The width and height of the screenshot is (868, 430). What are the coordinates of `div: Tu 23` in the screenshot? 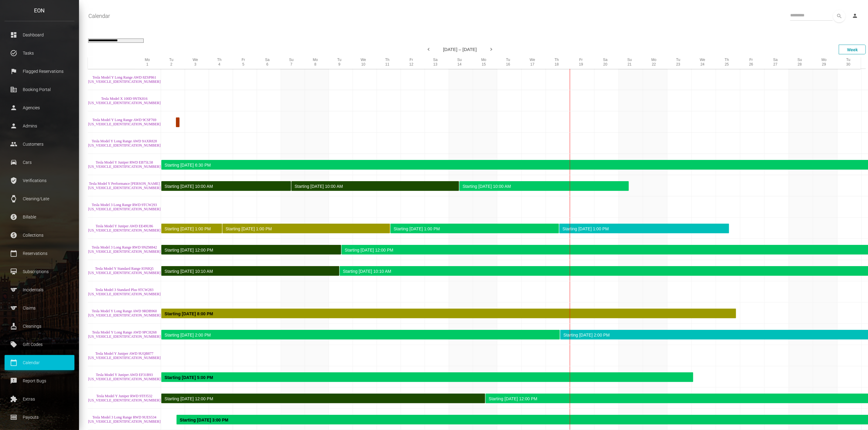 It's located at (678, 63).